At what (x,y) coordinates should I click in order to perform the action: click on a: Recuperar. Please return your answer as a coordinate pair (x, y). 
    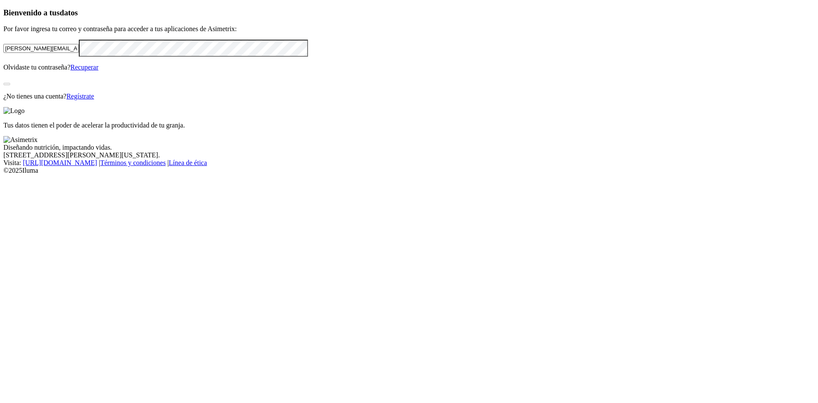
    Looking at the image, I should click on (84, 67).